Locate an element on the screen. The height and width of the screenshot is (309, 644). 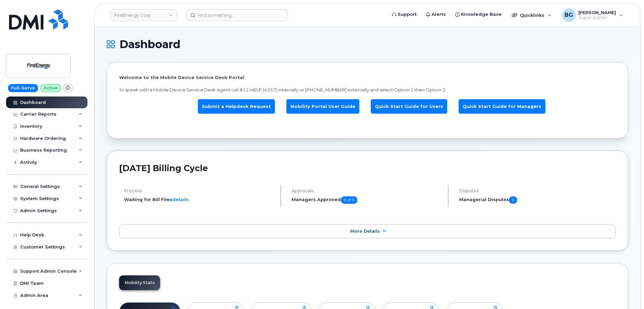
span: Dashboard is located at coordinates (150, 44).